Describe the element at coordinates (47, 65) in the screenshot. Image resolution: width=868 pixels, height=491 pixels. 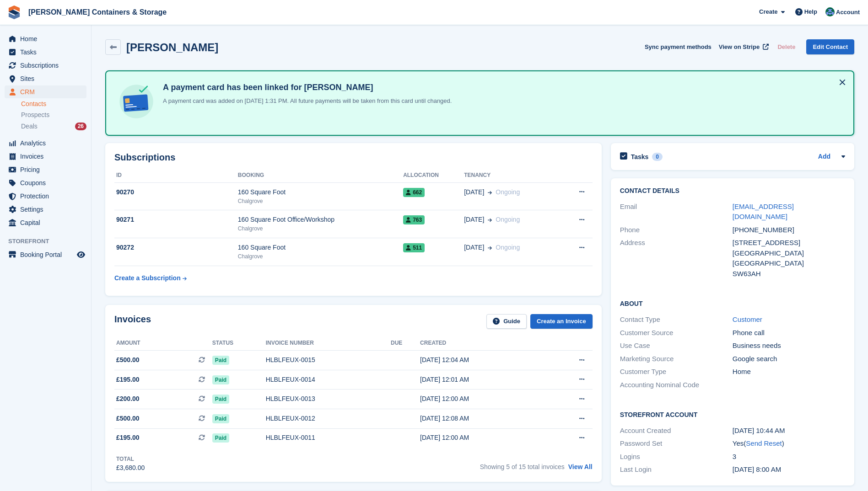
I see `span: Subscriptions` at that location.